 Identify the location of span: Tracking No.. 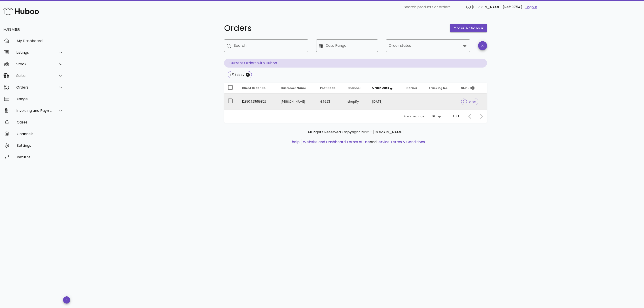
(438, 88).